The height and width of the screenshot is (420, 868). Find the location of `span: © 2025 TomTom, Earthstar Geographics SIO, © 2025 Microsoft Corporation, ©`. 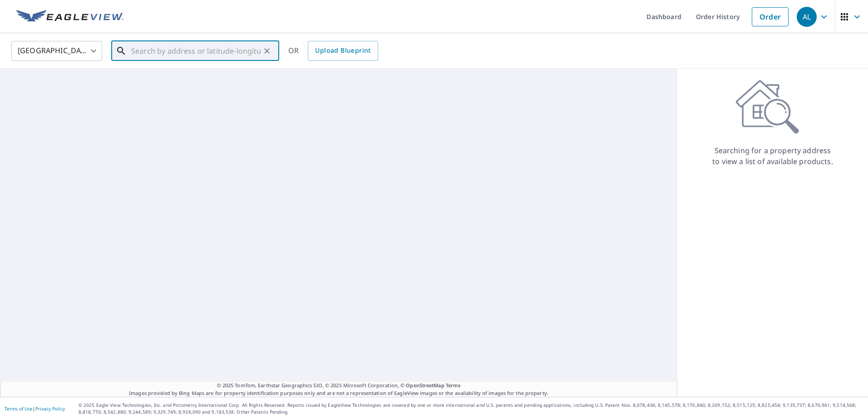

span: © 2025 TomTom, Earthstar Geographics SIO, © 2025 Microsoft Corporation, © is located at coordinates (339, 385).